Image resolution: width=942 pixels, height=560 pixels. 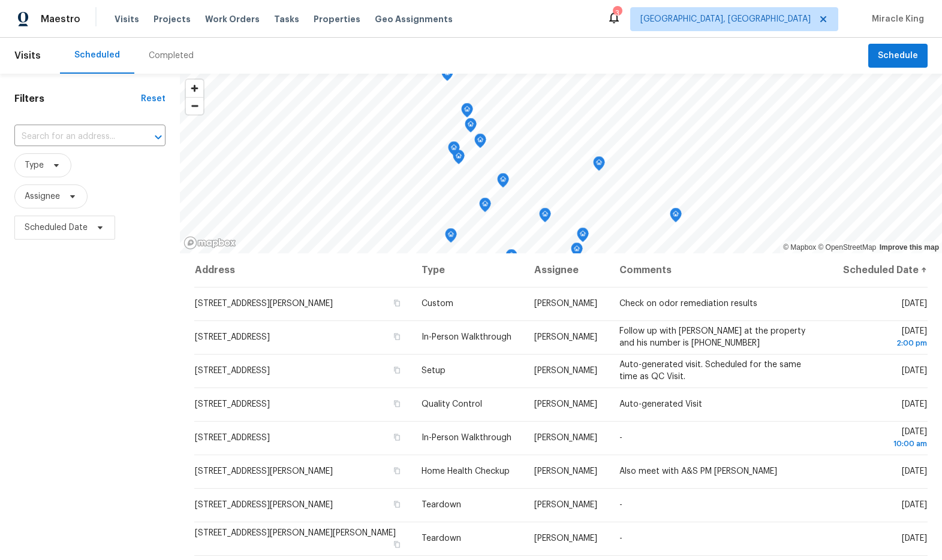 What do you see at coordinates (232, 19) in the screenshot?
I see `span: Work Orders` at bounding box center [232, 19].